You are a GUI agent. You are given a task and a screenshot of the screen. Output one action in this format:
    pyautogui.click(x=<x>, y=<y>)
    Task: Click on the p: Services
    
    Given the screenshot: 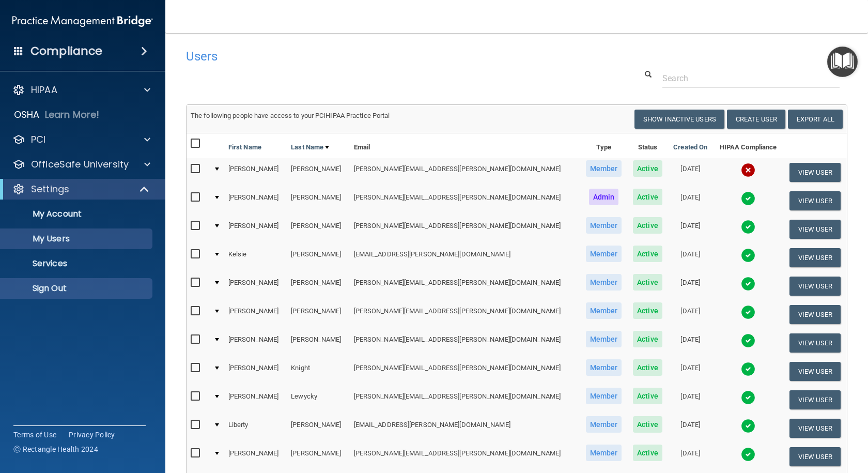 What is the action you would take?
    pyautogui.click(x=77, y=264)
    